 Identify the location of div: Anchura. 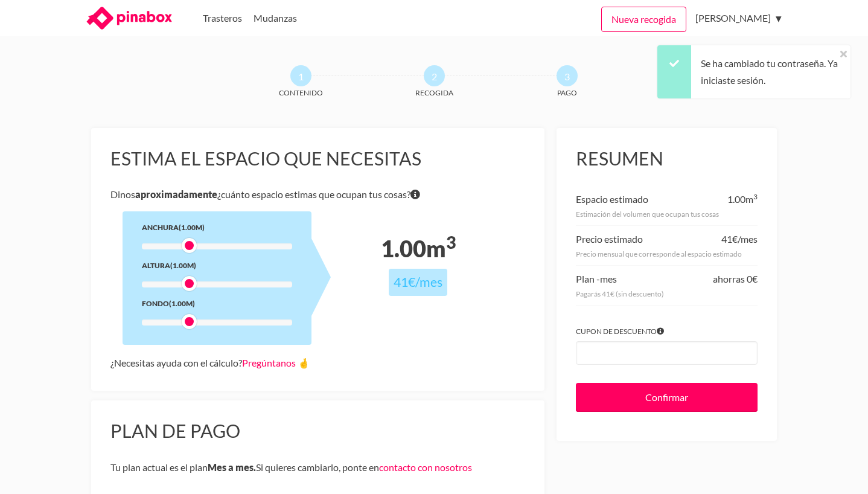
(216, 227).